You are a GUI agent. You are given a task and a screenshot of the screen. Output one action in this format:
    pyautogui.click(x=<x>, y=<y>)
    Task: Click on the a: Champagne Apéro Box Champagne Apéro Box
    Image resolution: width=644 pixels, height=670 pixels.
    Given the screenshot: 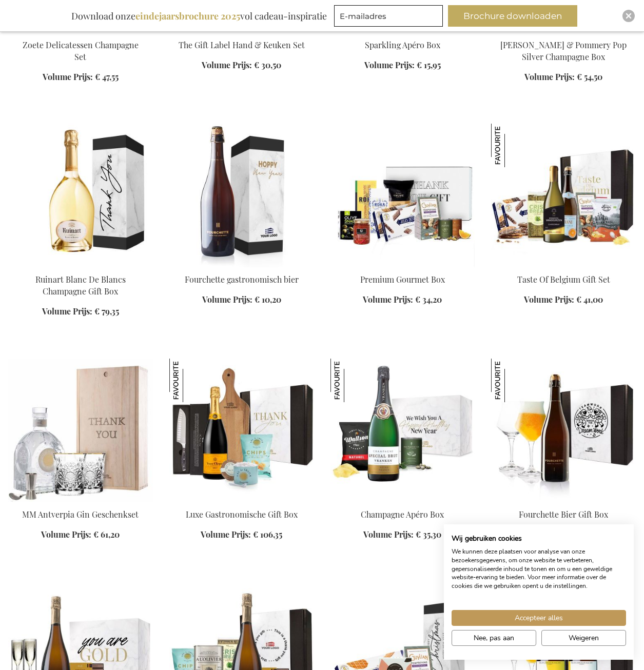 What is the action you would take?
    pyautogui.click(x=403, y=501)
    